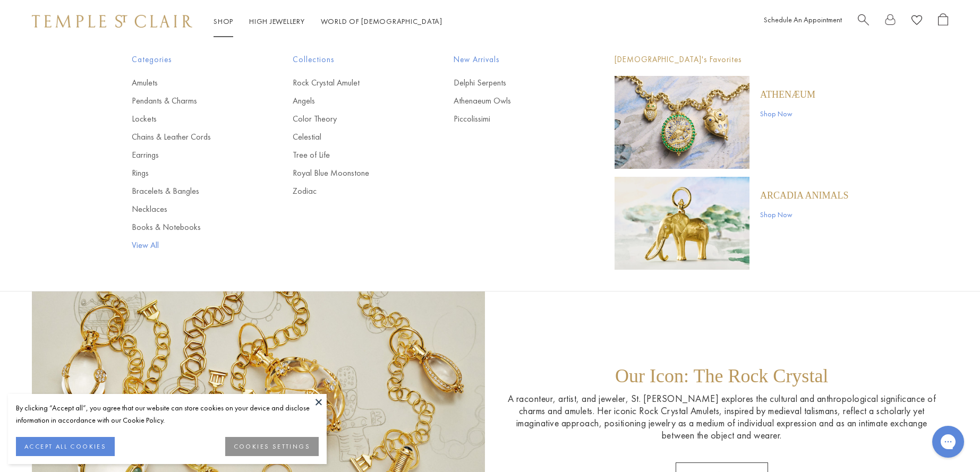 This screenshot has height=472, width=980. Describe the element at coordinates (863, 21) in the screenshot. I see `a: Search` at that location.